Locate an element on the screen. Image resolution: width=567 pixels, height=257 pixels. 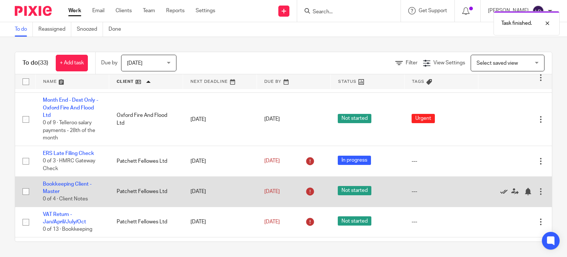
img: Pixie is located at coordinates (33, 11).